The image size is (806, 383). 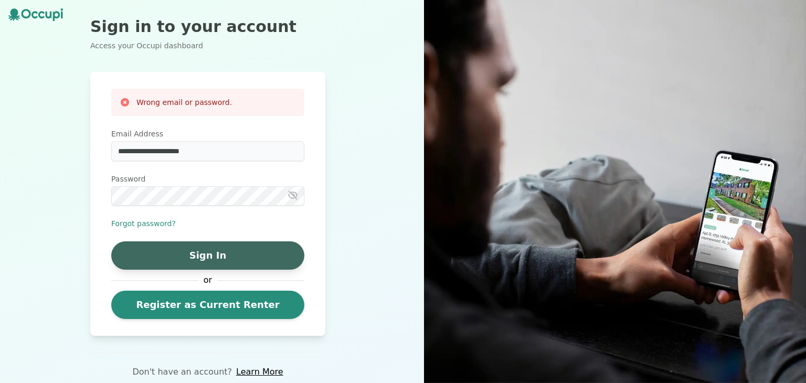 I want to click on span: or, so click(x=208, y=280).